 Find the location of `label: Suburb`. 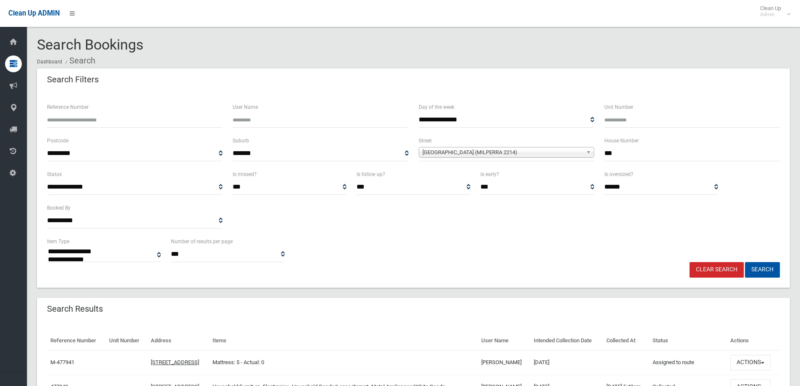

label: Suburb is located at coordinates (241, 141).